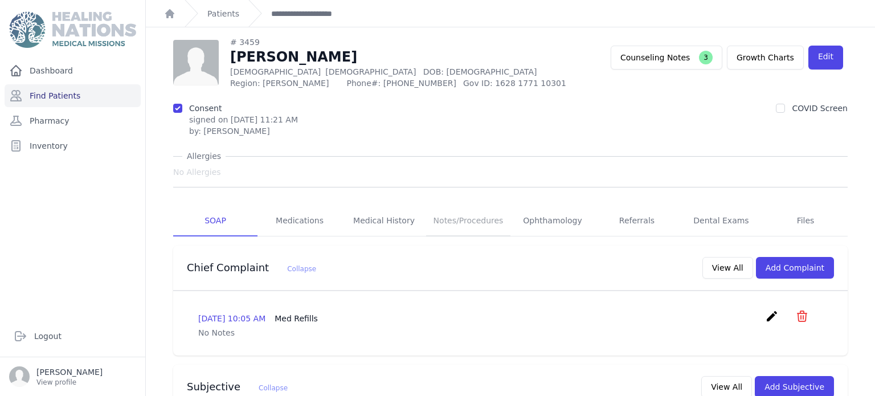 The width and height of the screenshot is (875, 396). What do you see at coordinates (69, 382) in the screenshot?
I see `p: View profile` at bounding box center [69, 382].